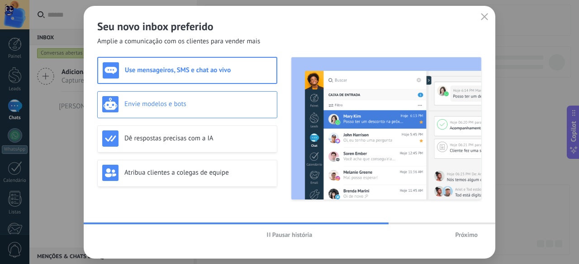  Describe the element at coordinates (179, 42) in the screenshot. I see `span: Amplie a comunicação com os clientes para vender mais` at that location.